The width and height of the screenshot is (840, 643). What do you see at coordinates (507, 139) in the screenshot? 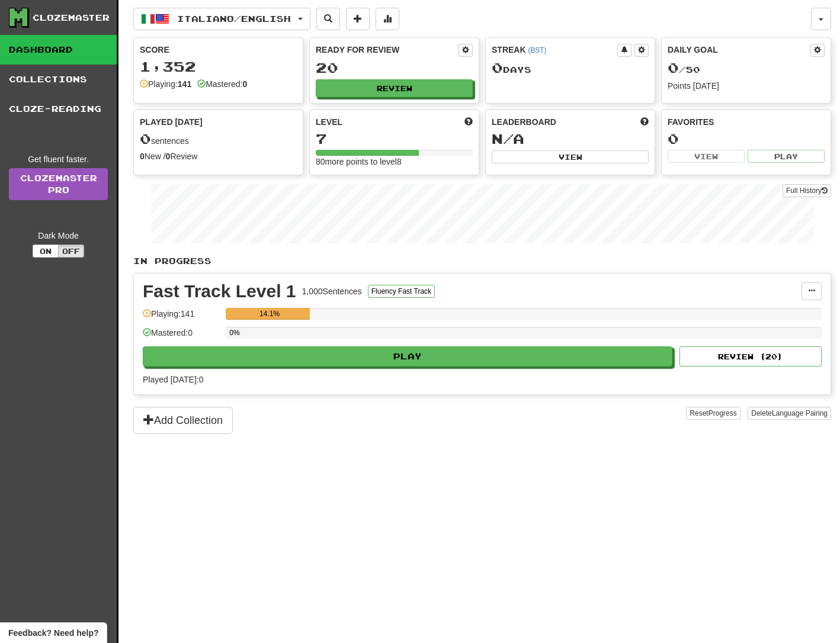
I see `span: N/A` at bounding box center [507, 139].